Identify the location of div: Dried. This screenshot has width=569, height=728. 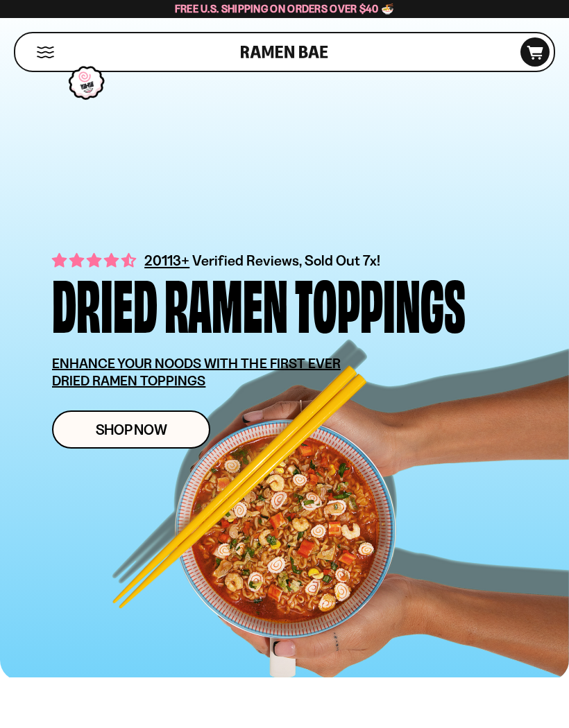
(105, 302).